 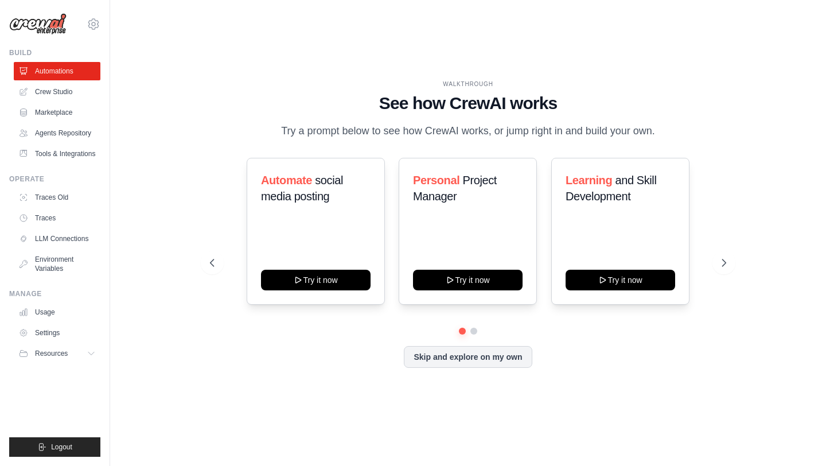 I want to click on h1: See how CrewAI works, so click(x=467, y=103).